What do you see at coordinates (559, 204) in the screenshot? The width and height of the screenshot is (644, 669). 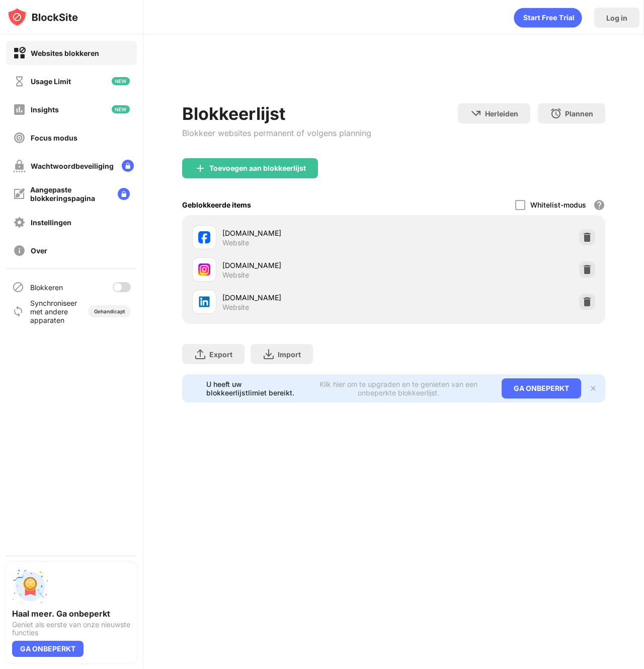 I see `div: Whitelist-modus` at bounding box center [559, 204].